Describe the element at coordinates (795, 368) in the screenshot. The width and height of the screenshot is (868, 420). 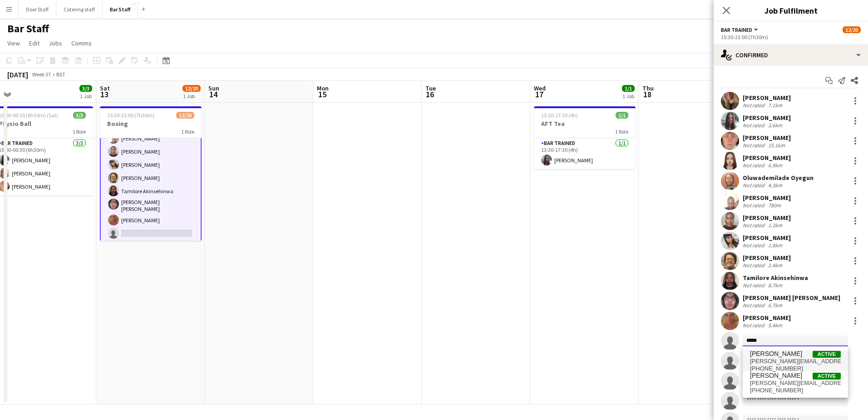
I see `span: +4407927908563` at that location.